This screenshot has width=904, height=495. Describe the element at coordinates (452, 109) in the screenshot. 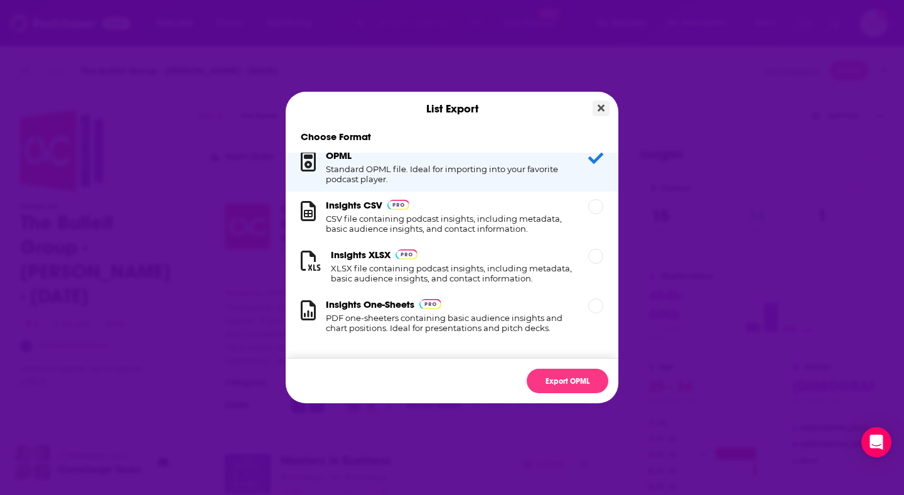

I see `div: List Export` at that location.